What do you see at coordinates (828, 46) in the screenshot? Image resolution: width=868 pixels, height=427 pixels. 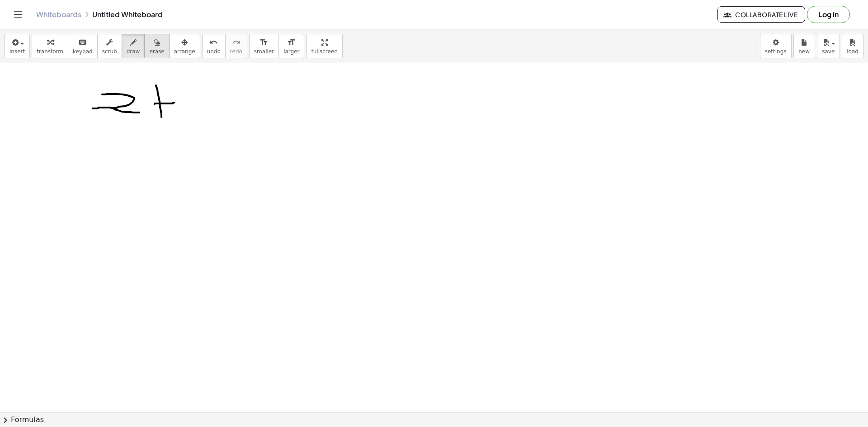 I see `button: save` at bounding box center [828, 46].